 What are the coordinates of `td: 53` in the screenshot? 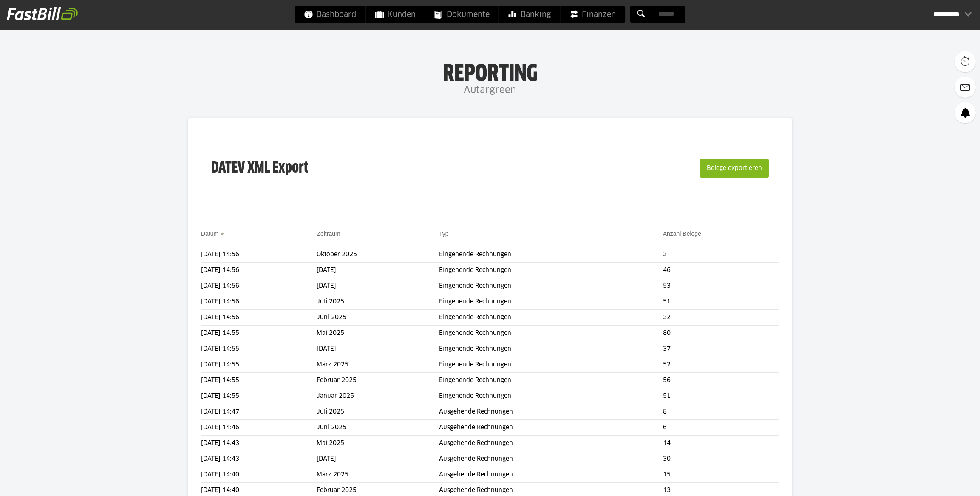 It's located at (721, 287).